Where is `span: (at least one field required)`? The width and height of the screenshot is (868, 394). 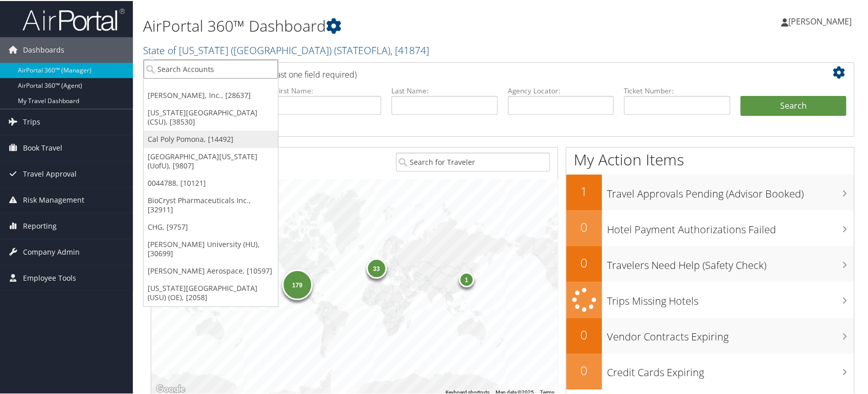
span: (at least one field required) is located at coordinates (307, 73).